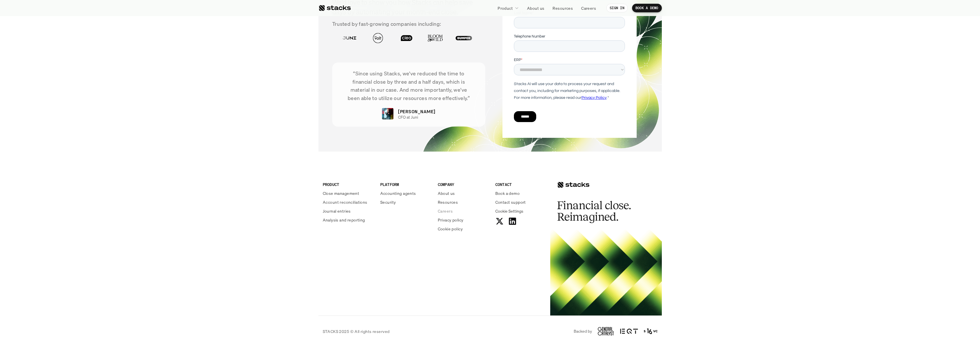 Image resolution: width=980 pixels, height=347 pixels. What do you see at coordinates (344, 220) in the screenshot?
I see `p: Analysis and reporting` at bounding box center [344, 220].